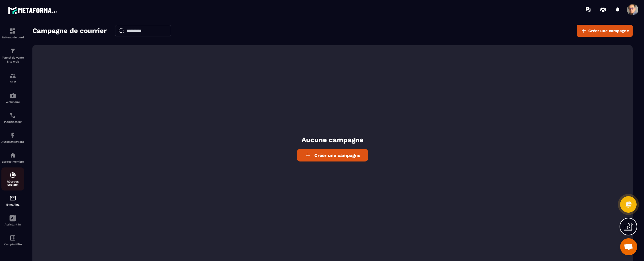 This screenshot has width=644, height=261. What do you see at coordinates (13, 204) in the screenshot?
I see `p: E-mailing` at bounding box center [13, 204].